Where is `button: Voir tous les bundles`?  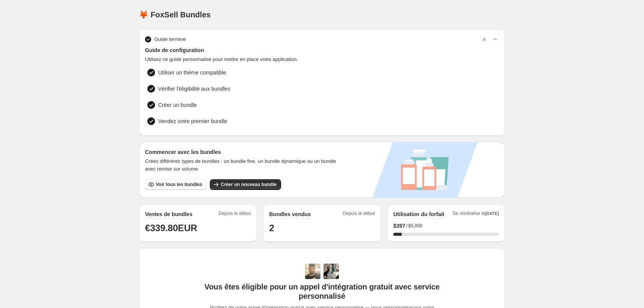
button: Voir tous les bundles is located at coordinates (176, 185).